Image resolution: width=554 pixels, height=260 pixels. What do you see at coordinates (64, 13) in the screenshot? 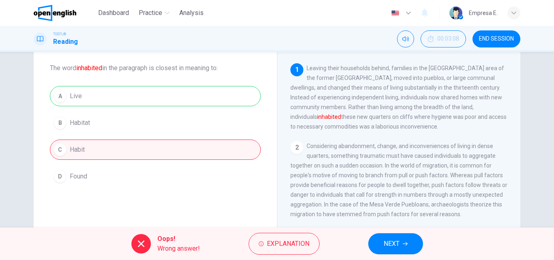
I see `a: OpenEnglish logo` at bounding box center [64, 13].